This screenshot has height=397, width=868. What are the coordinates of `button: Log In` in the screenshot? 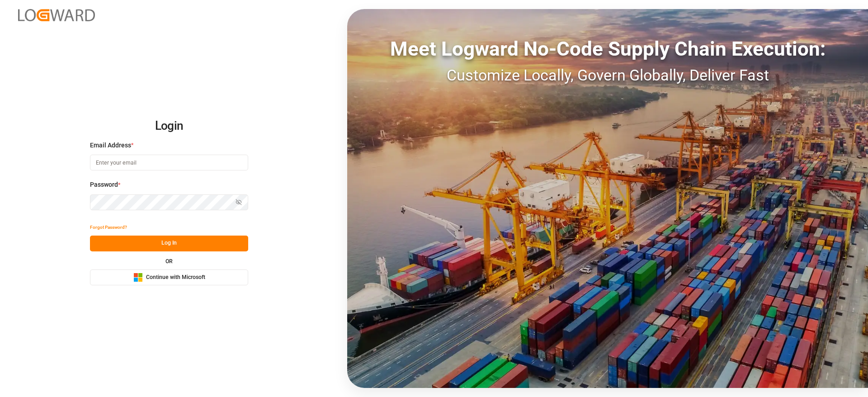 It's located at (169, 243).